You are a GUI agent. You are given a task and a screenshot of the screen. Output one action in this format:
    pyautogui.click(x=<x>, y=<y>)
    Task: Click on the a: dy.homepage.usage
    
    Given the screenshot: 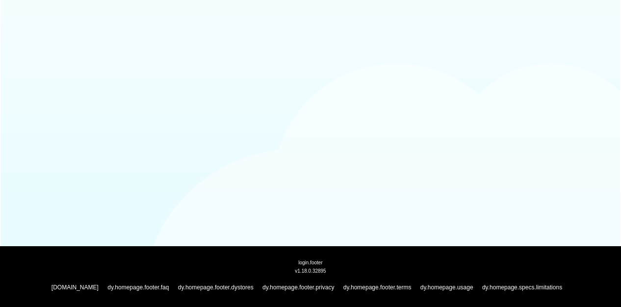 What is the action you would take?
    pyautogui.click(x=447, y=288)
    